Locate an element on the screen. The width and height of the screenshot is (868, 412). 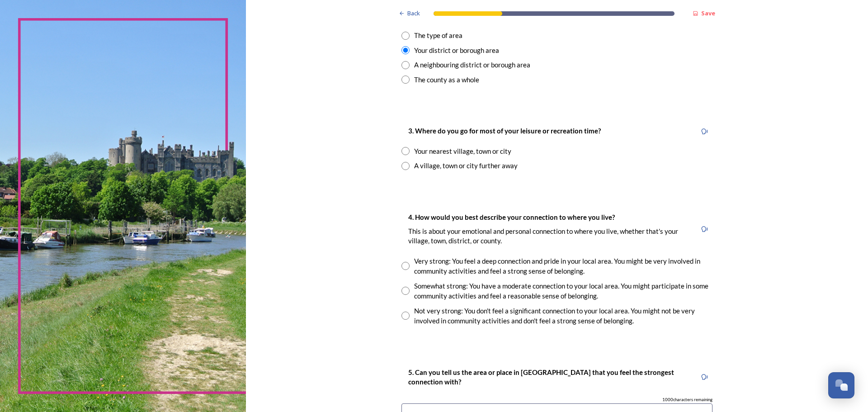
div: The county as a whole is located at coordinates (446, 80).